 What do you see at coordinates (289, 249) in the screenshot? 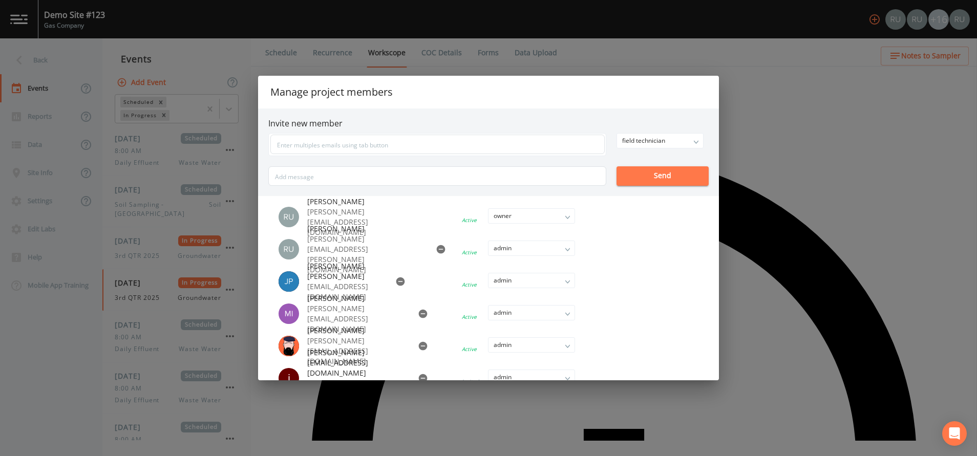
I see `img: 87da16f8fb5521bff2dfdbd7bbd6e211` at bounding box center [289, 249].